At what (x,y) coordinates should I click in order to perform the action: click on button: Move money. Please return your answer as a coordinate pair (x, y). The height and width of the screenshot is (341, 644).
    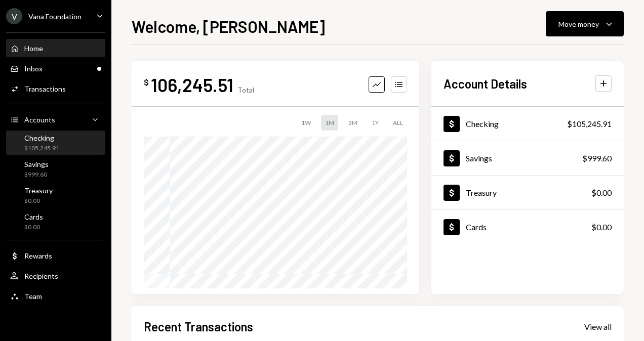
    Looking at the image, I should click on (585, 24).